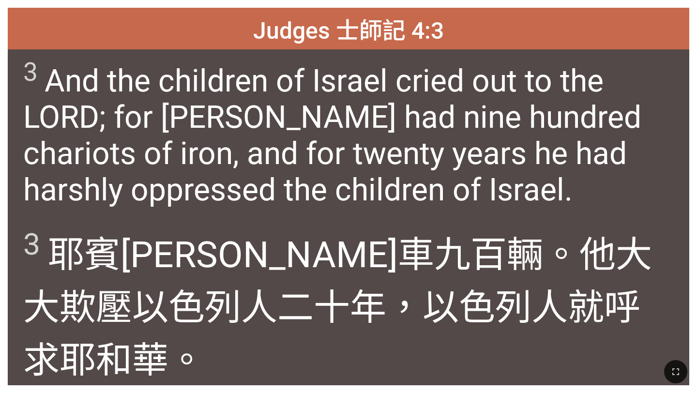 The height and width of the screenshot is (393, 697). What do you see at coordinates (132, 360) in the screenshot?
I see `wh6817: 耶和華` at bounding box center [132, 360].